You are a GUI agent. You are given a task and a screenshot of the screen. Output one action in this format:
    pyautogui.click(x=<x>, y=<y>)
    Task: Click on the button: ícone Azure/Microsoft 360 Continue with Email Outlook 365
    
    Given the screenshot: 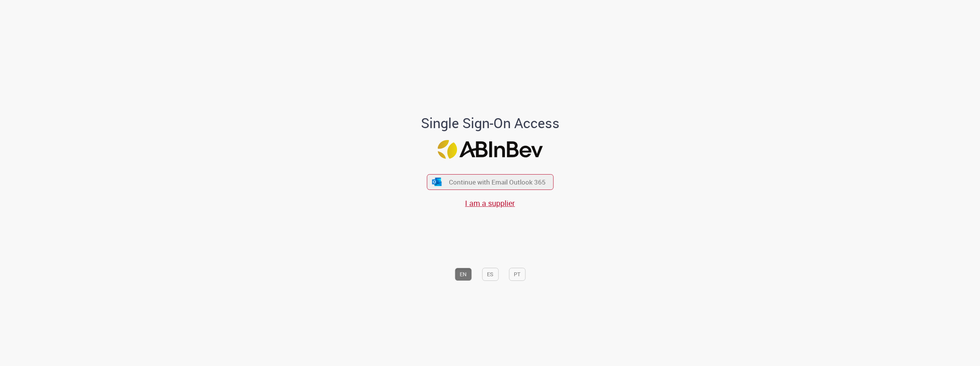 What is the action you would take?
    pyautogui.click(x=490, y=182)
    